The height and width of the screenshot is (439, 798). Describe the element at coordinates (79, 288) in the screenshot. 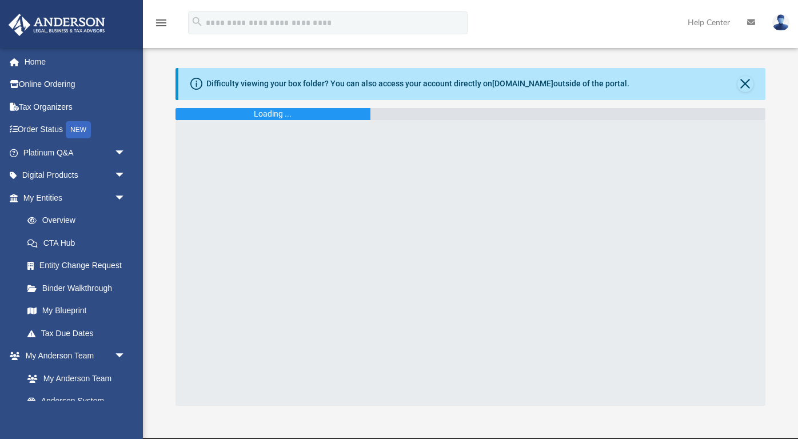

I see `a: Binder Walkthrough` at that location.